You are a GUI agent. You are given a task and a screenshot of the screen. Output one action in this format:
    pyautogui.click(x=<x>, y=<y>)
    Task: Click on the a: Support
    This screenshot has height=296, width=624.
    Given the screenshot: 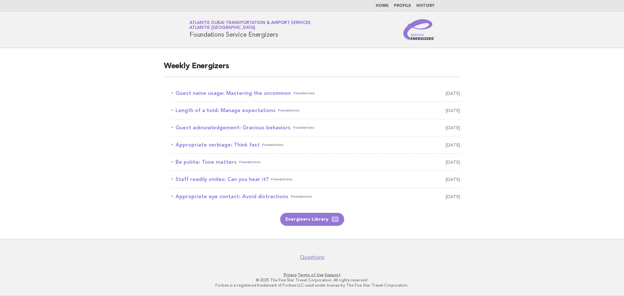 What is the action you would take?
    pyautogui.click(x=333, y=275)
    